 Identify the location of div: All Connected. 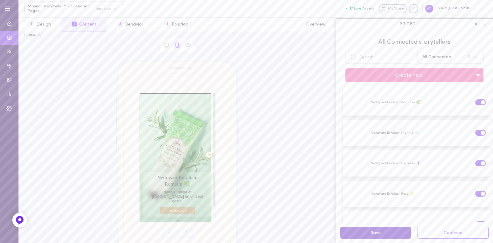
(437, 57).